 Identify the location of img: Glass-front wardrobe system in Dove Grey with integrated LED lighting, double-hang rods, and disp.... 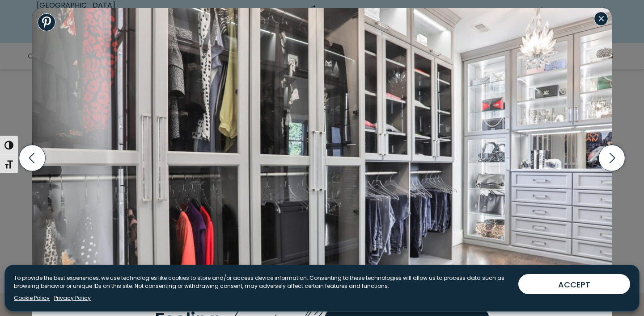
(322, 153).